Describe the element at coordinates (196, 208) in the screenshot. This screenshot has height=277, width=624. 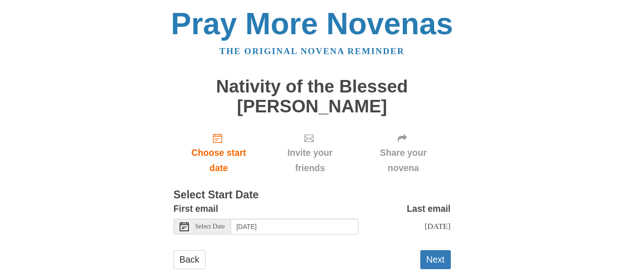
I see `label: First email` at that location.